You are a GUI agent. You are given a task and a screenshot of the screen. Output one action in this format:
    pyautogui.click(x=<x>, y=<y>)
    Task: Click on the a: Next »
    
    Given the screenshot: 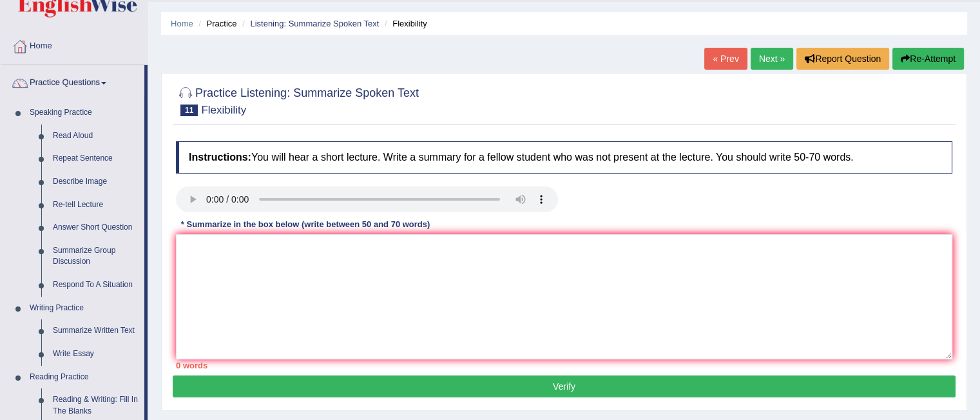 What is the action you would take?
    pyautogui.click(x=772, y=58)
    